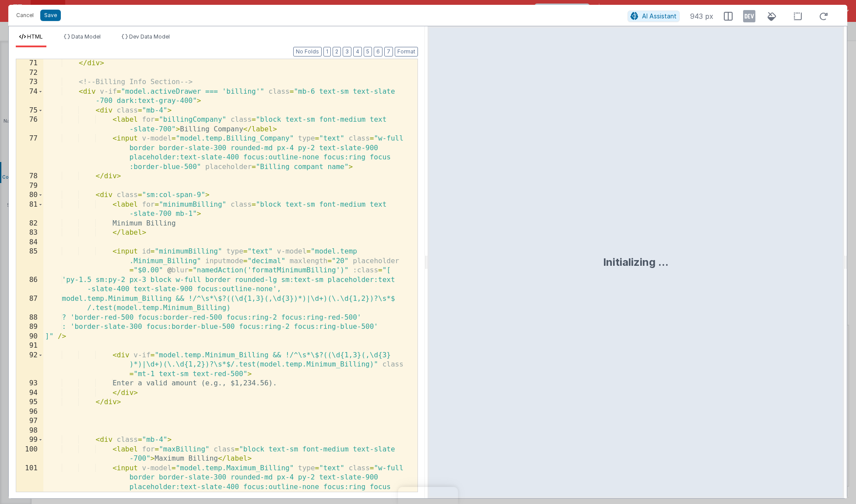 The height and width of the screenshot is (504, 856). I want to click on div: 89, so click(29, 327).